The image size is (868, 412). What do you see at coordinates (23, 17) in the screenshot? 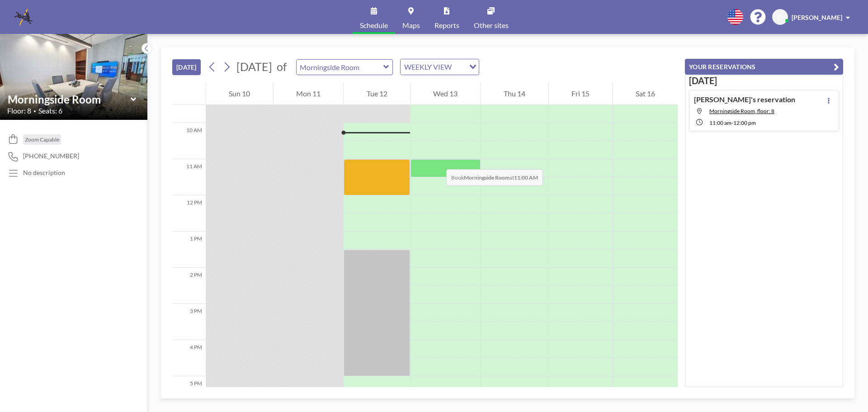
I see `img: organization-logo` at bounding box center [23, 17].